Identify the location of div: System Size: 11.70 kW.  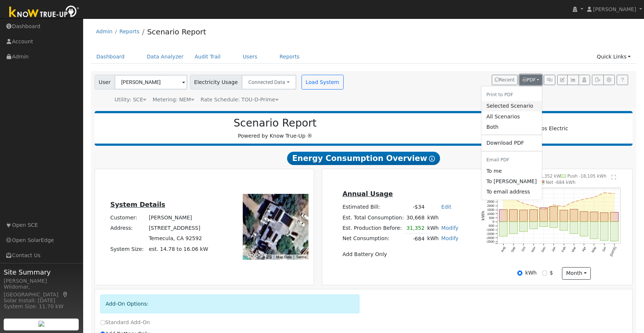
(42, 307).